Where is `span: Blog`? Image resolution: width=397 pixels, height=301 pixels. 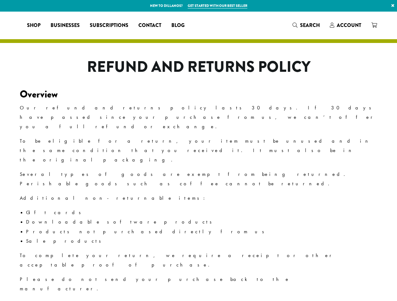
span: Blog is located at coordinates (178, 25).